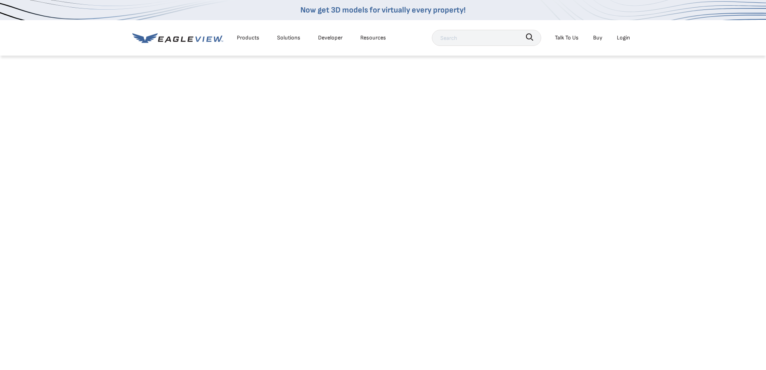 This screenshot has width=766, height=370. Describe the element at coordinates (487, 38) in the screenshot. I see `input: Search` at that location.